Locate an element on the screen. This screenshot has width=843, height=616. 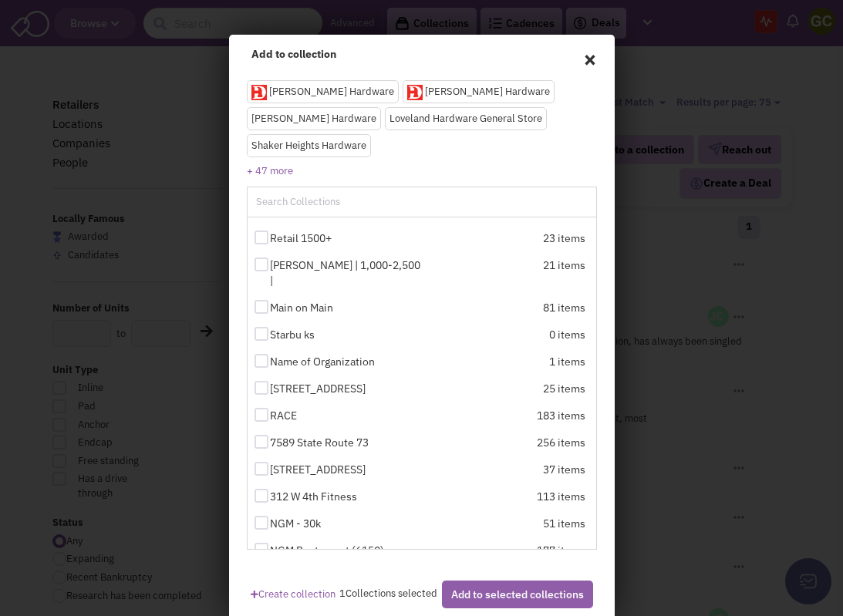
div: 1 items is located at coordinates (504, 364).